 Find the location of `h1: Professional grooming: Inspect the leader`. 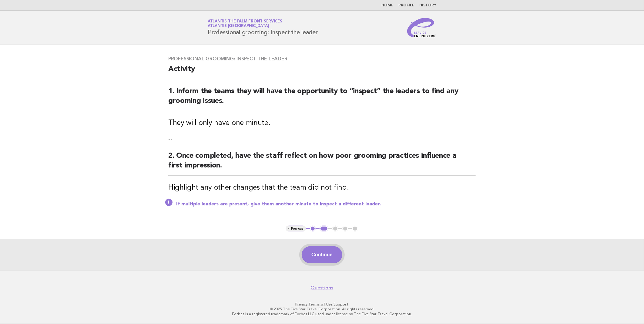

h1: Professional grooming: Inspect the leader is located at coordinates (262, 28).